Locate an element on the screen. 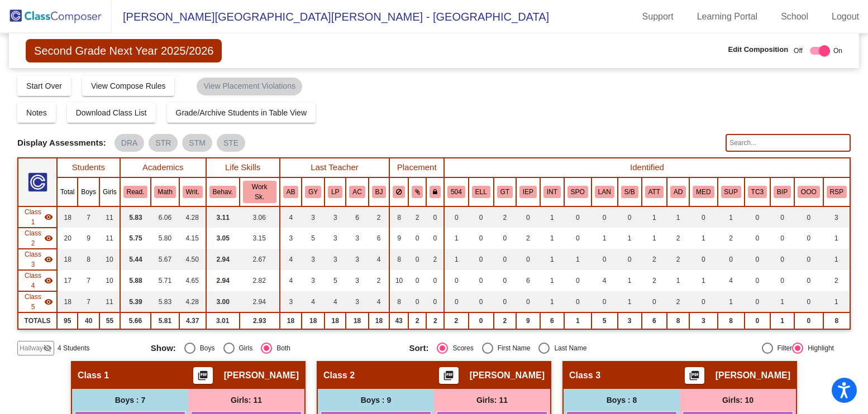 This screenshot has width=868, height=414. button: GY is located at coordinates (313, 192).